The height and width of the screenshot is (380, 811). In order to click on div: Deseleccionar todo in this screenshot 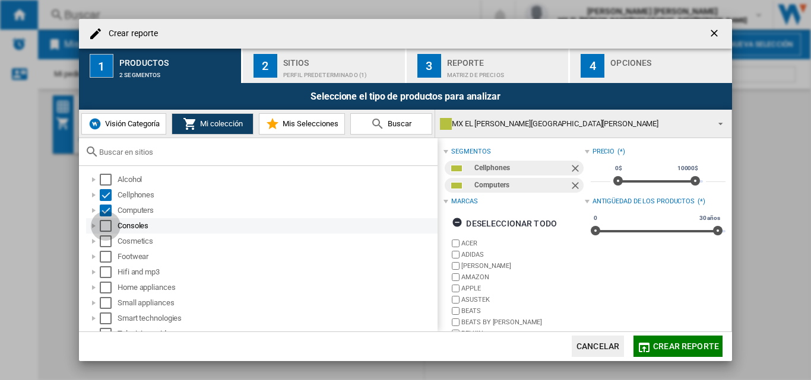, I will do `click(504, 224)`.